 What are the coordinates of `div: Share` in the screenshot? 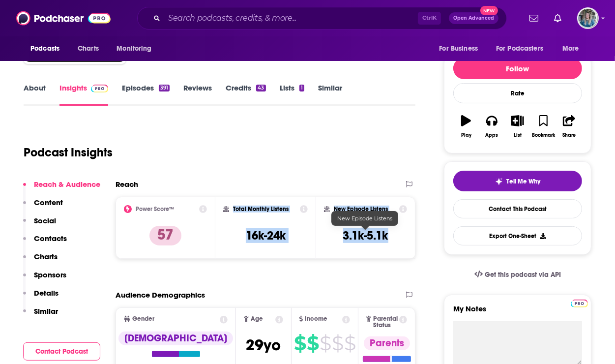 It's located at (569, 135).